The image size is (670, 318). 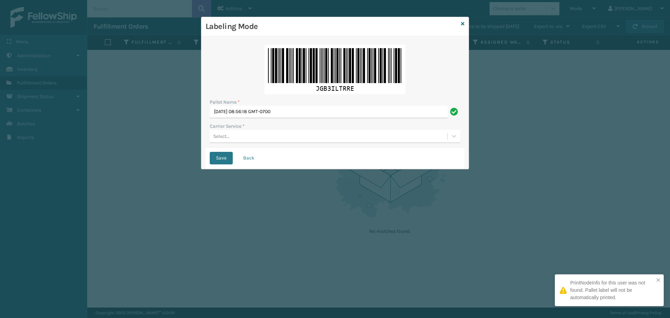 What do you see at coordinates (221, 136) in the screenshot?
I see `div: Select...` at bounding box center [221, 136].